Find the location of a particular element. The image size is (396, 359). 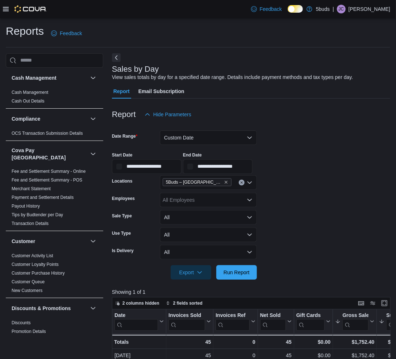

span: Payment and Settlement Details is located at coordinates (42, 197).